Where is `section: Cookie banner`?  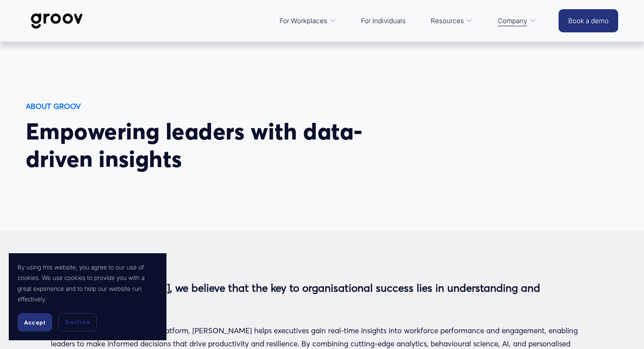 section: Cookie banner is located at coordinates (87, 296).